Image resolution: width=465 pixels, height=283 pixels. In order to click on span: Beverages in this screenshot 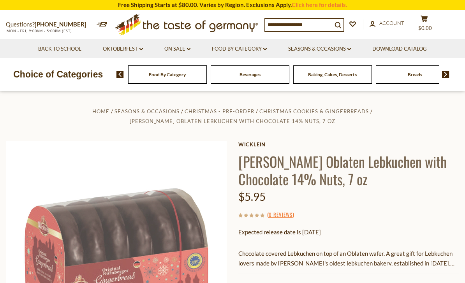, I will do `click(250, 74)`.